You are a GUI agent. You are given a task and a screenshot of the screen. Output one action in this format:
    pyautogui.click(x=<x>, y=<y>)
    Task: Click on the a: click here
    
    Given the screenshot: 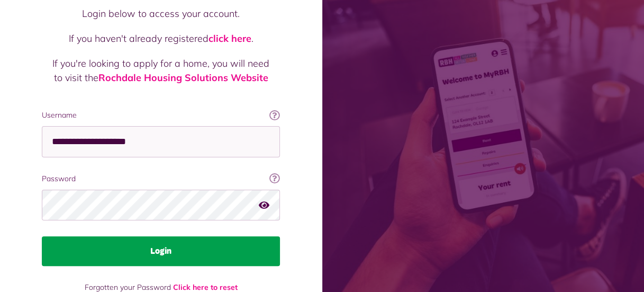 What is the action you would take?
    pyautogui.click(x=230, y=38)
    